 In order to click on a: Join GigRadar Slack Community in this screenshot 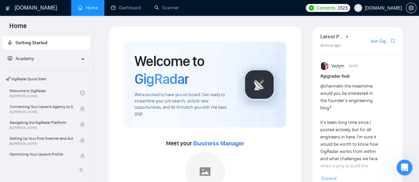, I will do `click(379, 41)`.